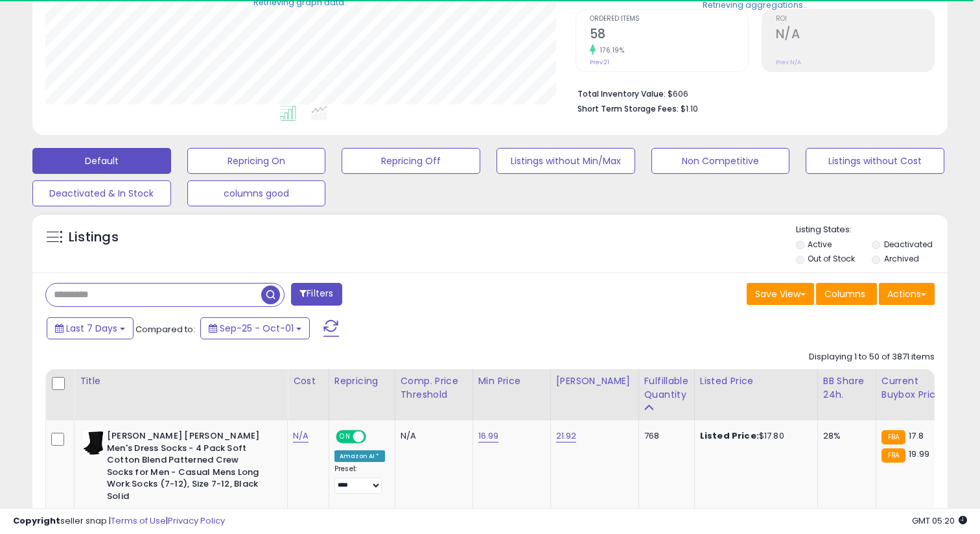 The height and width of the screenshot is (534, 980). Describe the element at coordinates (345, 436) in the screenshot. I see `span: ON` at that location.